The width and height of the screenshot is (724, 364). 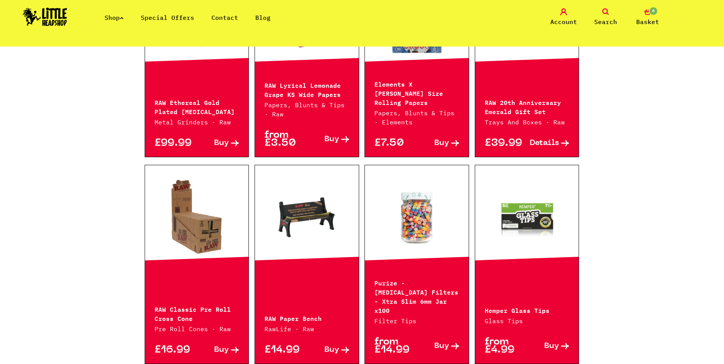 I want to click on p: from £3.50, so click(x=286, y=139).